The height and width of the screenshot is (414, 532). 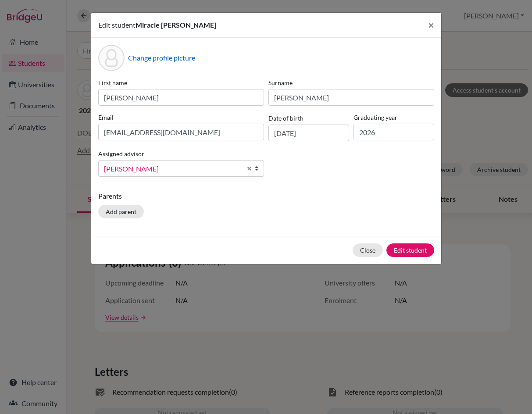 I want to click on label: Assigned advisor, so click(x=121, y=153).